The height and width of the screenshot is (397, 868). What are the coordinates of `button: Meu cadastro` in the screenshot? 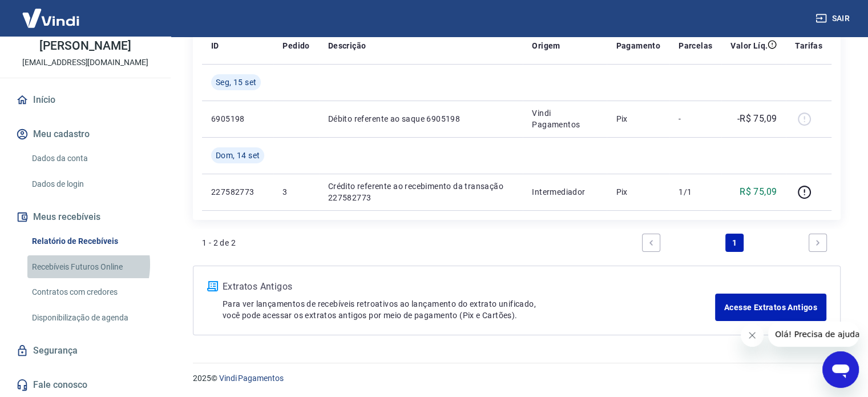 It's located at (85, 134).